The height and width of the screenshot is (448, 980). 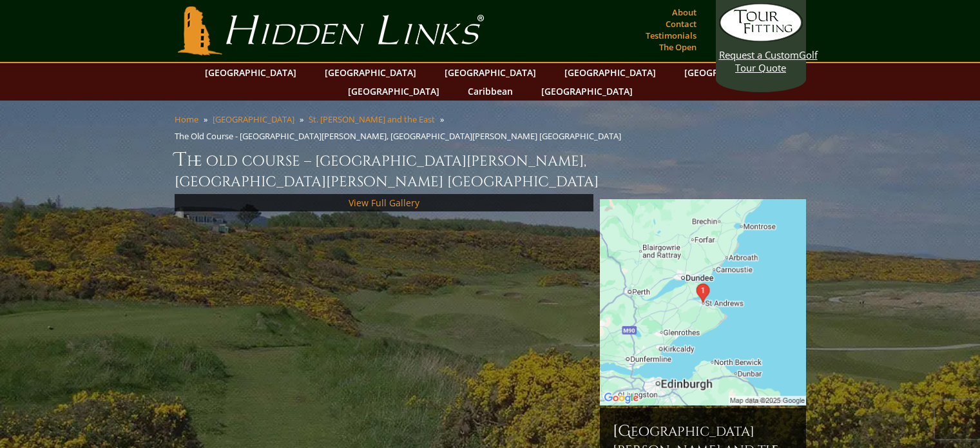 I want to click on a: Home, so click(x=186, y=119).